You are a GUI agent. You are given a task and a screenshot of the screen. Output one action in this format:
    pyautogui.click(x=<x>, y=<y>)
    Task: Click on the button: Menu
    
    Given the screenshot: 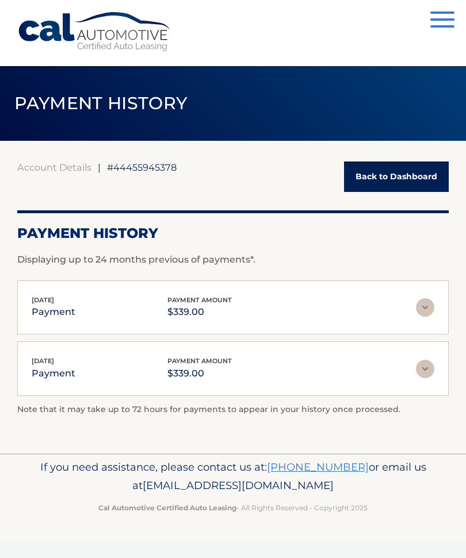 What is the action you would take?
    pyautogui.click(x=442, y=21)
    